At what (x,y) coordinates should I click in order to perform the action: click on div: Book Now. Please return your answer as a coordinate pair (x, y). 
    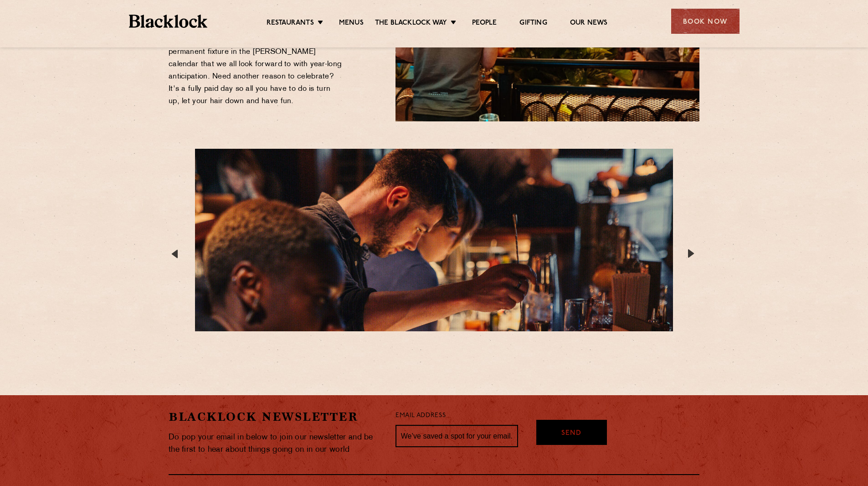
    Looking at the image, I should click on (705, 21).